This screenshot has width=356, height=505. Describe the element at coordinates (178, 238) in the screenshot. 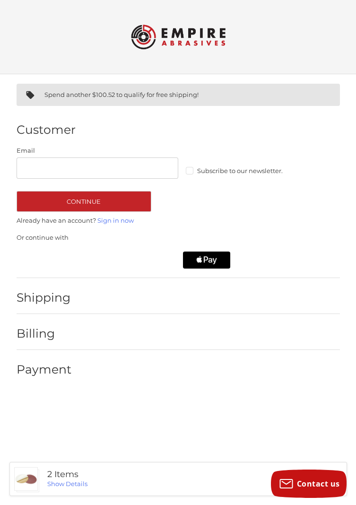

I see `p: Or continue with` at that location.